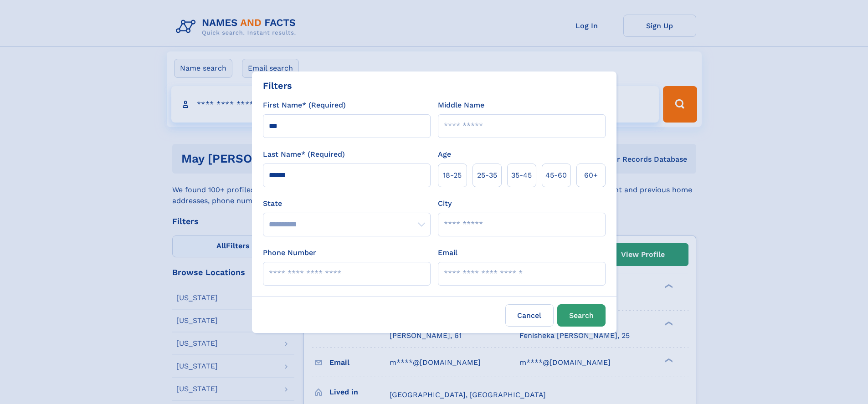 The width and height of the screenshot is (868, 404). What do you see at coordinates (521, 176) in the screenshot?
I see `span: 35‑45` at bounding box center [521, 176].